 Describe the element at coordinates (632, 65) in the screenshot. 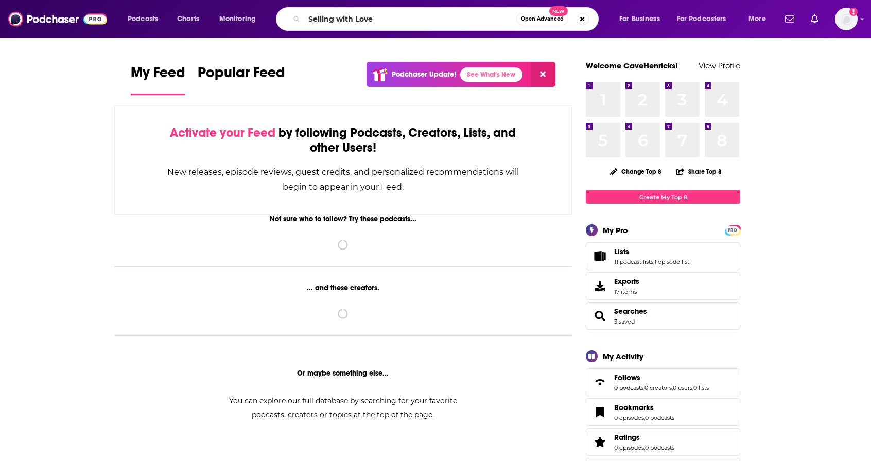

I see `a: Welcome CaveHenricks!` at that location.